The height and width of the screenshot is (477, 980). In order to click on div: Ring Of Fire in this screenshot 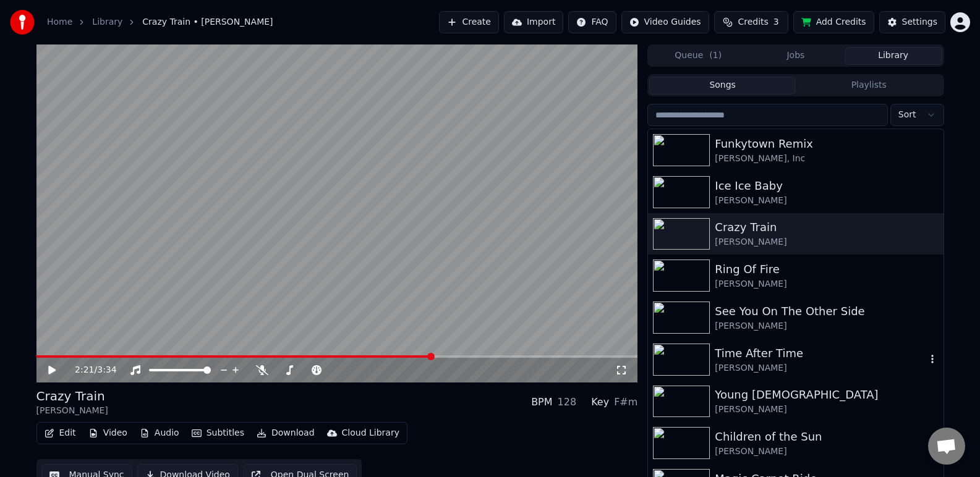, I will do `click(826, 269)`.